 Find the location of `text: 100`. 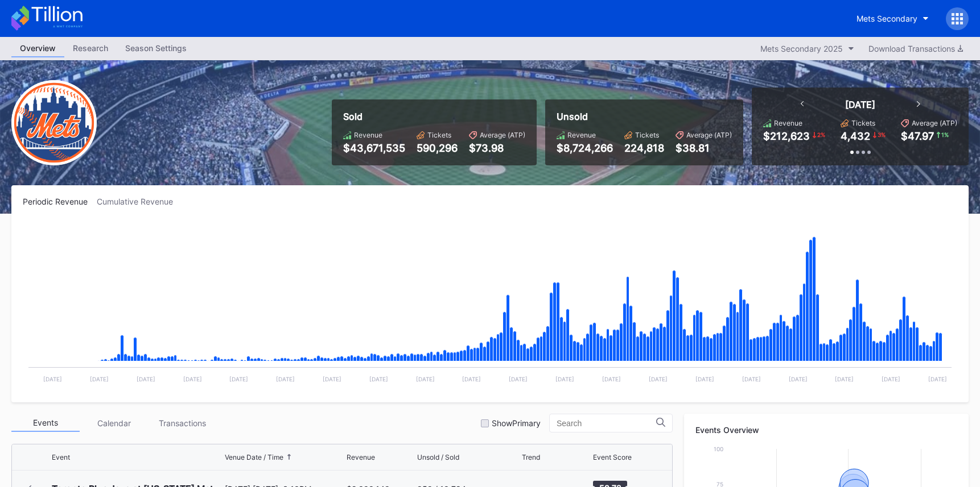

text: 100 is located at coordinates (718, 449).